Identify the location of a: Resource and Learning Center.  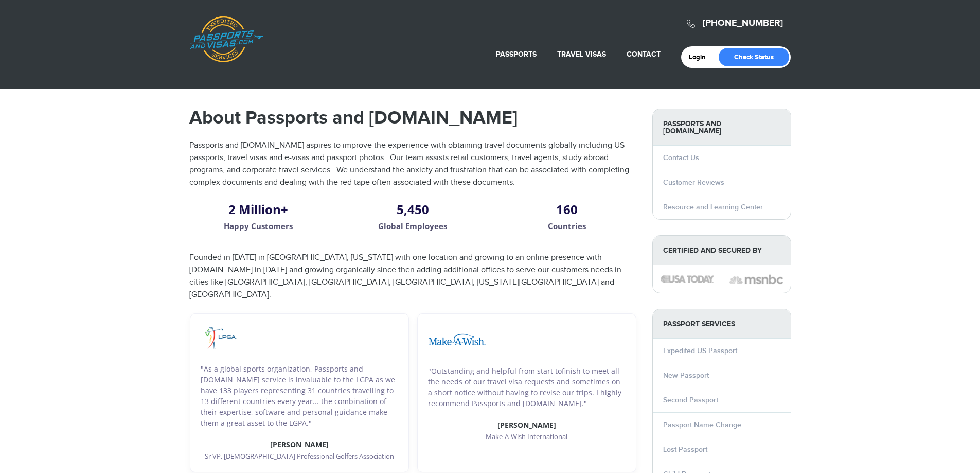
(713, 207).